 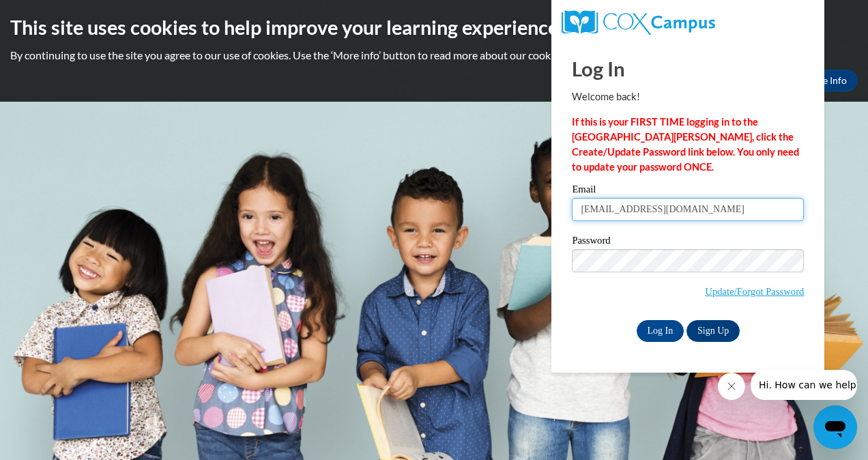 What do you see at coordinates (60, 15) in the screenshot?
I see `span: Hi. How can we help?` at bounding box center [60, 15].